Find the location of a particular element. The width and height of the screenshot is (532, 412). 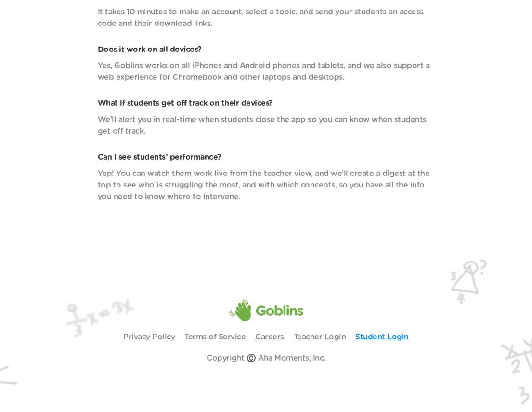

p: Copyright ©️ Aha Moments, Inc. is located at coordinates (266, 358).